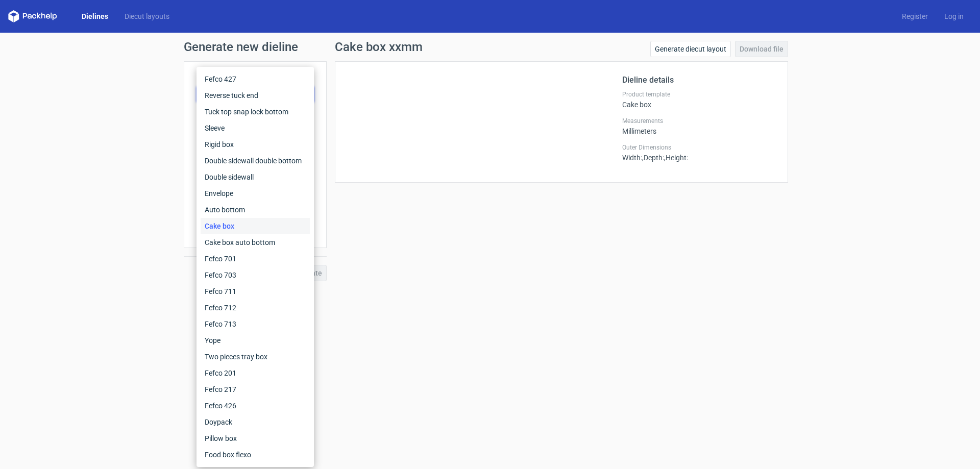  I want to click on div: Fefco 701, so click(255, 259).